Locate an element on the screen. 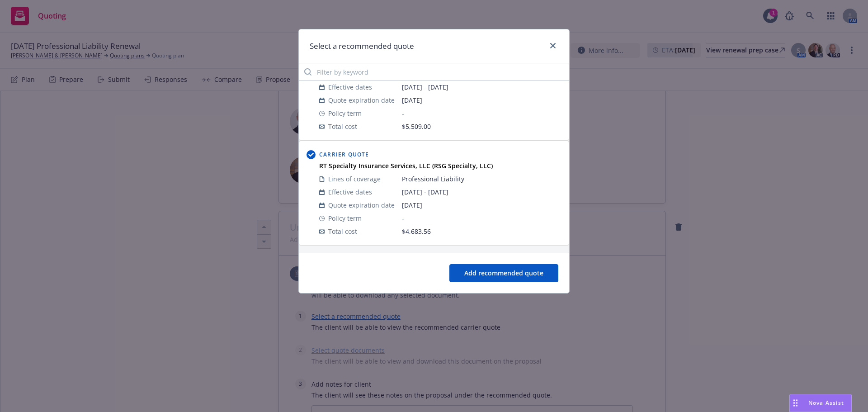 This screenshot has height=412, width=868. input: Filter by keyword is located at coordinates (434, 72).